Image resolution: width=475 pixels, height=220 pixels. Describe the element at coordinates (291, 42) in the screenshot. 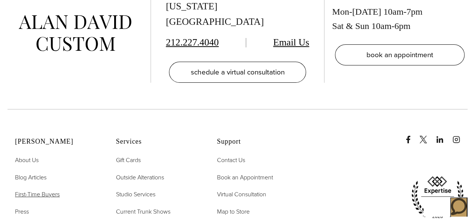

I see `a: Email Us` at that location.